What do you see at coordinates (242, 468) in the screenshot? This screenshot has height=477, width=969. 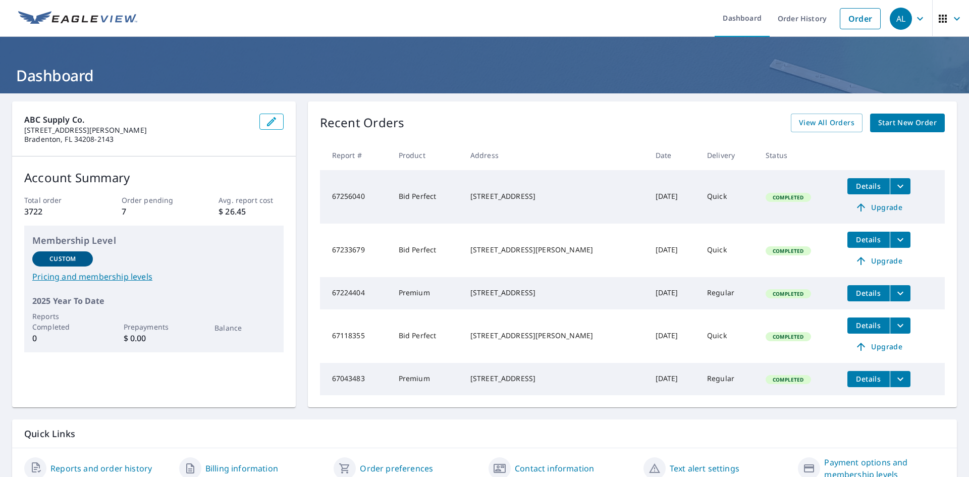 I see `a: Billing information` at bounding box center [242, 468].